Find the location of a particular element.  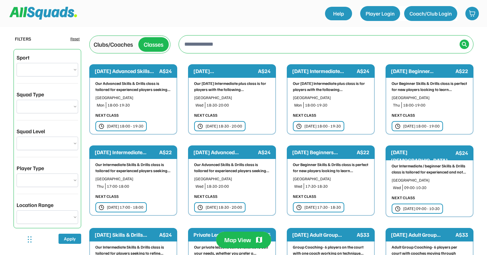

div: Private Lesson with... is located at coordinates (225, 235).